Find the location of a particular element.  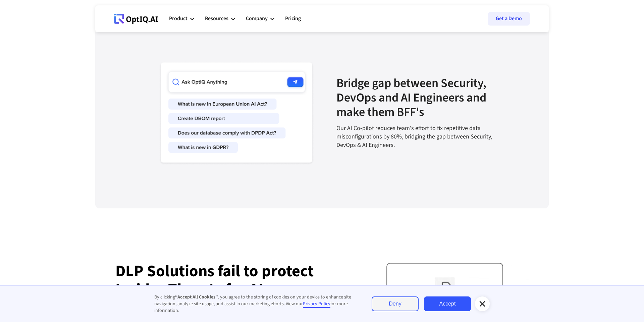

strong: “Accept All Cookies” is located at coordinates (197, 297).